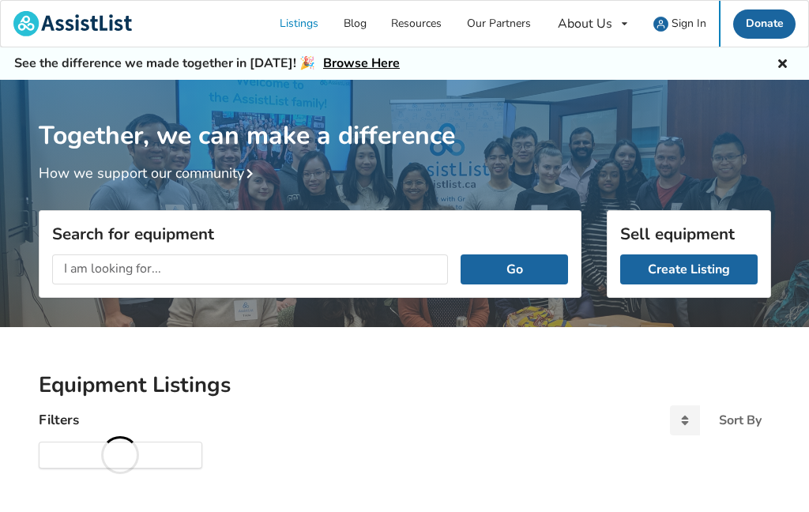  What do you see at coordinates (689, 23) in the screenshot?
I see `span: Sign In` at bounding box center [689, 23].